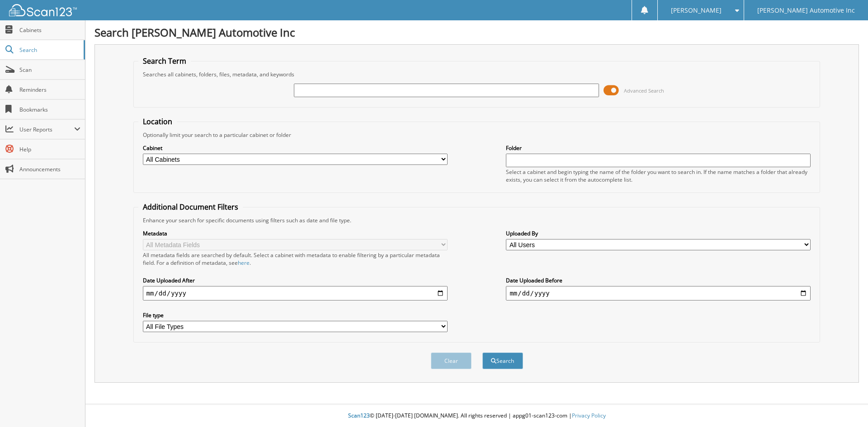 The height and width of the screenshot is (427, 868). What do you see at coordinates (658, 280) in the screenshot?
I see `label: Date Uploaded Before` at bounding box center [658, 280].